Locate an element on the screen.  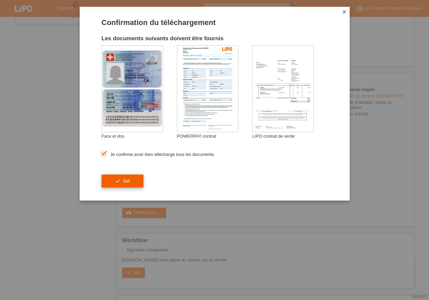
button: check fait is located at coordinates (123, 181).